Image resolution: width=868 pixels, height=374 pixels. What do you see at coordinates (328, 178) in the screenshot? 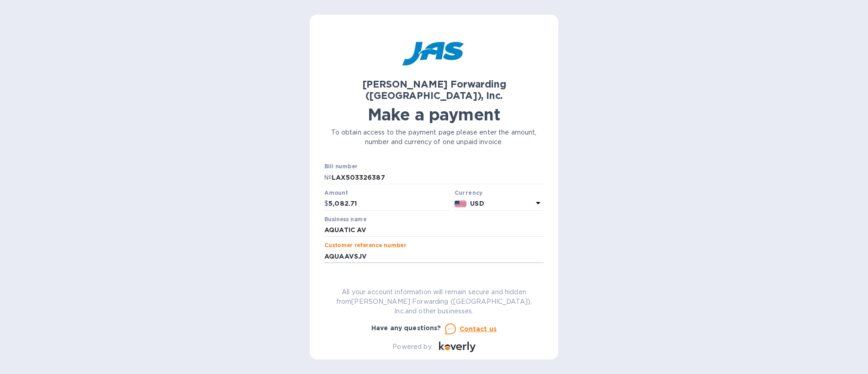
I see `p: №` at bounding box center [328, 178].